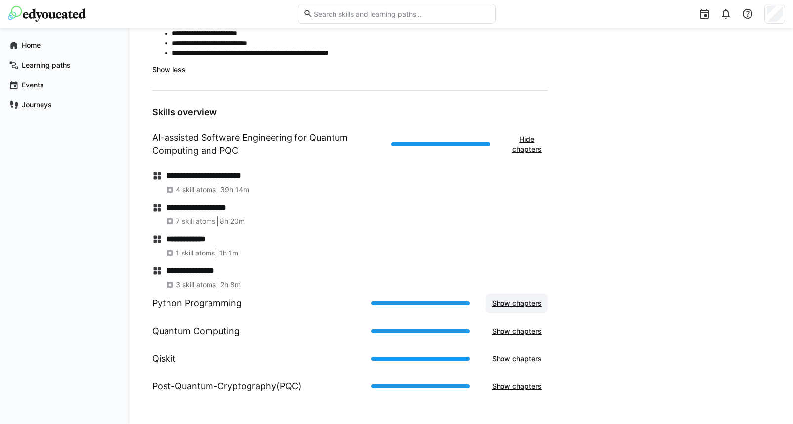 This screenshot has height=424, width=793. Describe the element at coordinates (232, 221) in the screenshot. I see `span: 8h 20m` at that location.